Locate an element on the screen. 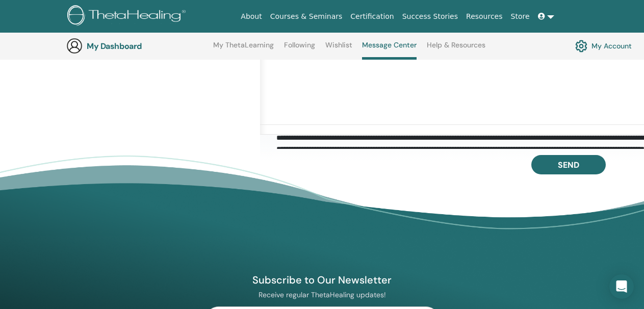  a: About is located at coordinates (251, 16).